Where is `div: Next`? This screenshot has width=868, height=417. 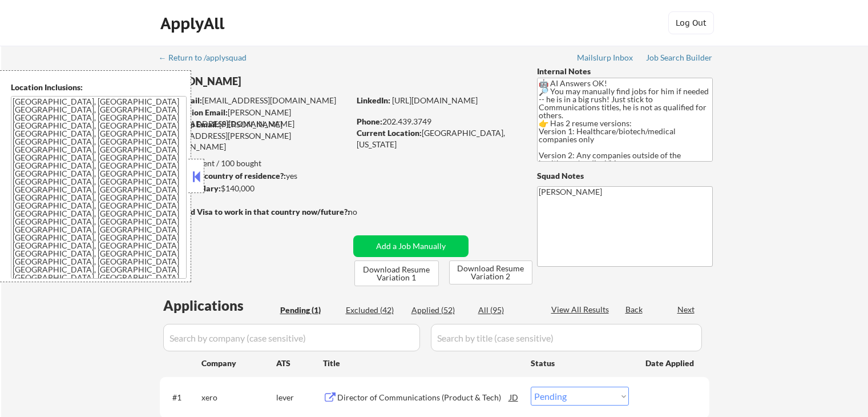
div: Next is located at coordinates (686, 310).